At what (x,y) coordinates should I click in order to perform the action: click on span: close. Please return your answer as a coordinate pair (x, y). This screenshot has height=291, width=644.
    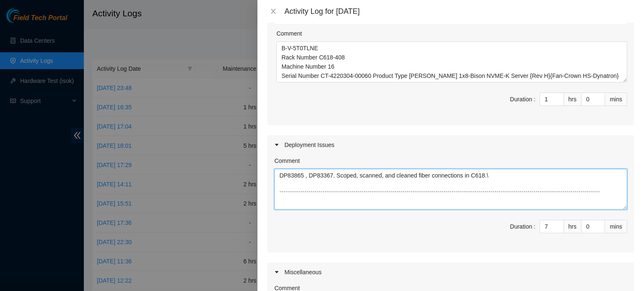
    Looking at the image, I should click on (273, 11).